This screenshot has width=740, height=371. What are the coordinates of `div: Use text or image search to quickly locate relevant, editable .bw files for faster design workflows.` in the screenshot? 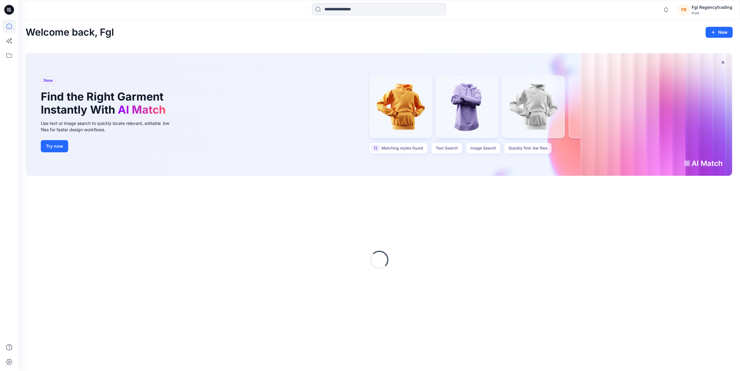 It's located at (109, 126).